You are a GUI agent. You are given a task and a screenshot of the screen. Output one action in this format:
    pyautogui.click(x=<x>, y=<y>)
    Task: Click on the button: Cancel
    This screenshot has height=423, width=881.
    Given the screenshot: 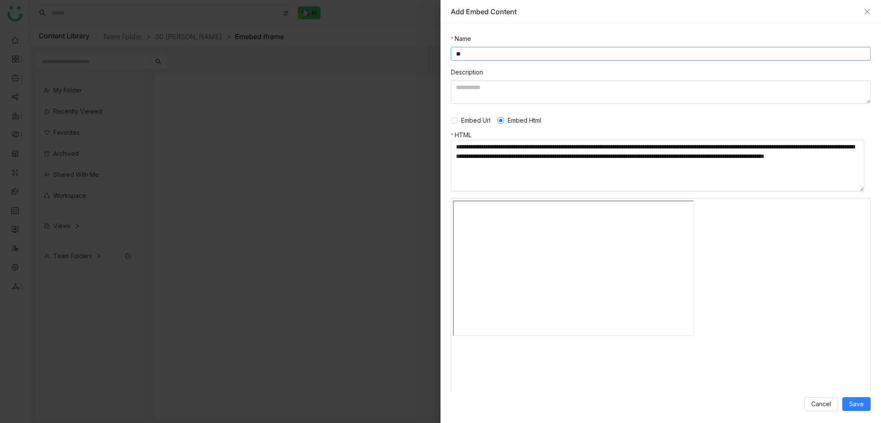 What is the action you would take?
    pyautogui.click(x=821, y=404)
    